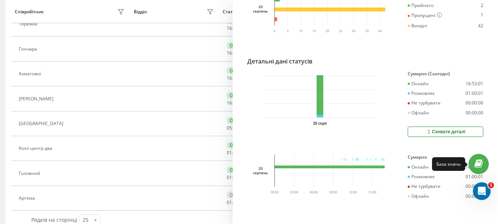 Image resolution: width=498 pixels, height=224 pixels. Describe the element at coordinates (481, 26) in the screenshot. I see `div: 42` at that location.